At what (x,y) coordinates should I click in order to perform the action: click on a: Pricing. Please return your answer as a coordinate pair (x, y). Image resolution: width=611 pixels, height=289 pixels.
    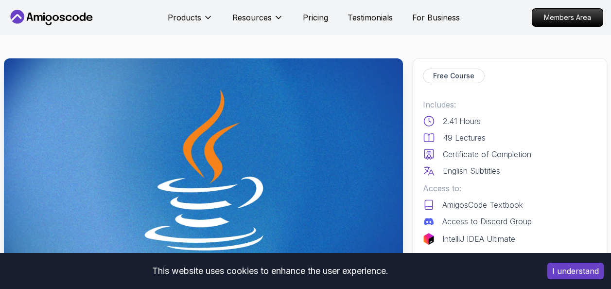
    Looking at the image, I should click on (315, 17).